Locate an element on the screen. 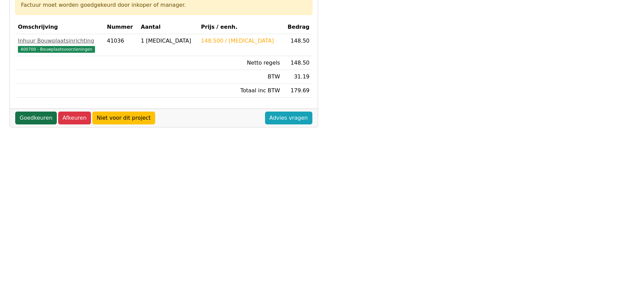 Image resolution: width=644 pixels, height=308 pixels. a: Niet voor dit project is located at coordinates (124, 118).